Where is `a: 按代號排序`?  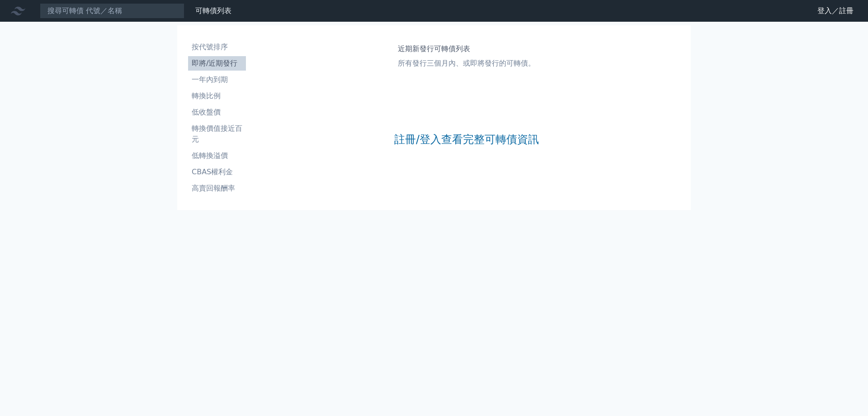 a: 按代號排序 is located at coordinates (217, 47).